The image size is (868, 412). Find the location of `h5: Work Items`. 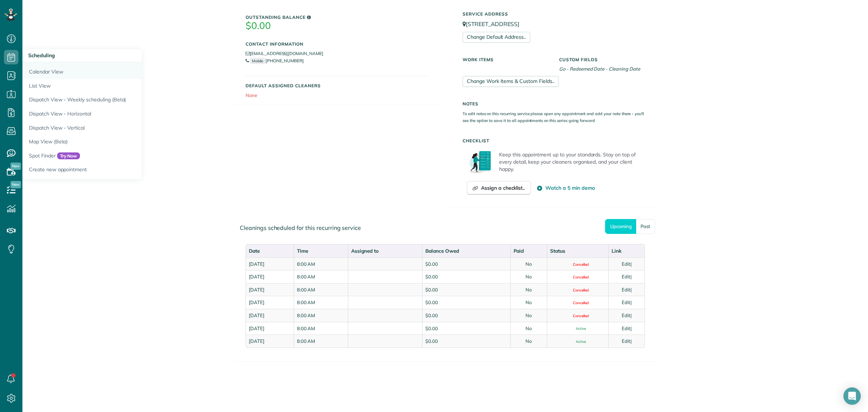

h5: Work Items is located at coordinates (506, 59).